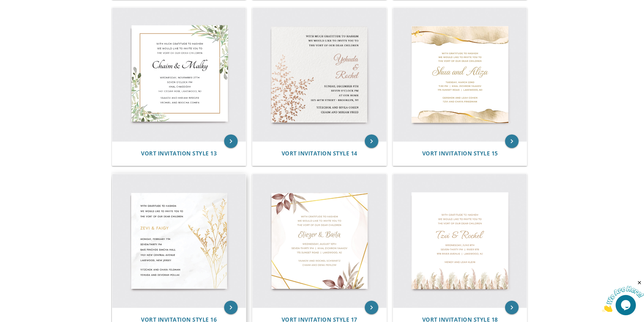 This screenshot has width=644, height=322. Describe the element at coordinates (460, 153) in the screenshot. I see `span: Vort Invitation Style 15` at that location.